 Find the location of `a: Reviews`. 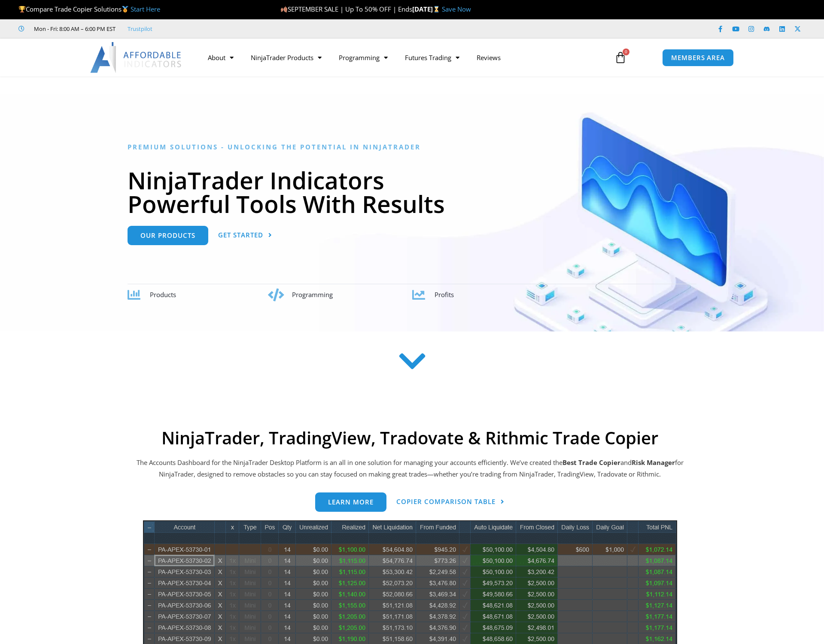

a: Reviews is located at coordinates (489, 58).